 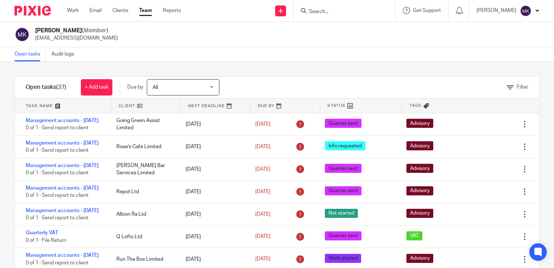 What do you see at coordinates (73, 11) in the screenshot?
I see `a: Work` at bounding box center [73, 11].